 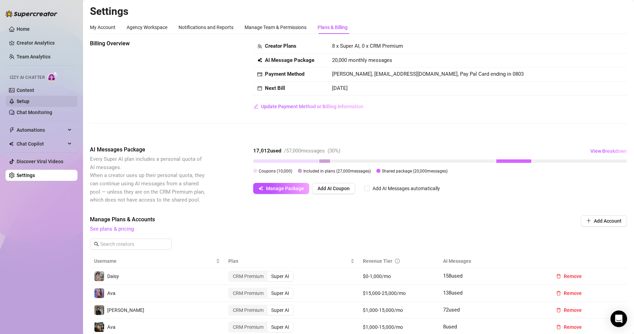 What do you see at coordinates (97, 244) in the screenshot?
I see `span: search` at bounding box center [97, 244].